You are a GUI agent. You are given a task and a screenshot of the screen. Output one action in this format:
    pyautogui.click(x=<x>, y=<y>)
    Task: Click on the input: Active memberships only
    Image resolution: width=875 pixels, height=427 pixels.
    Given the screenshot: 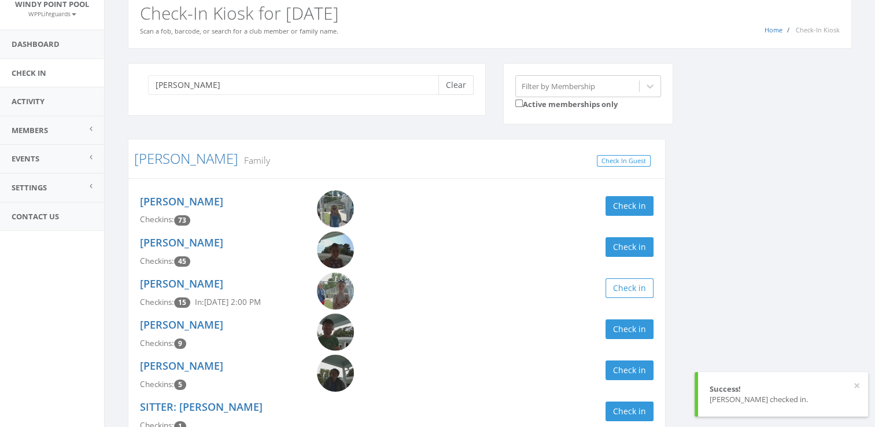 What is the action you would take?
    pyautogui.click(x=519, y=103)
    